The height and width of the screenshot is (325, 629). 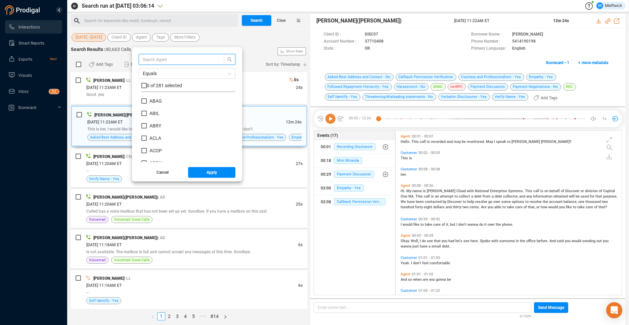 I want to click on span: phone, so click(x=446, y=296).